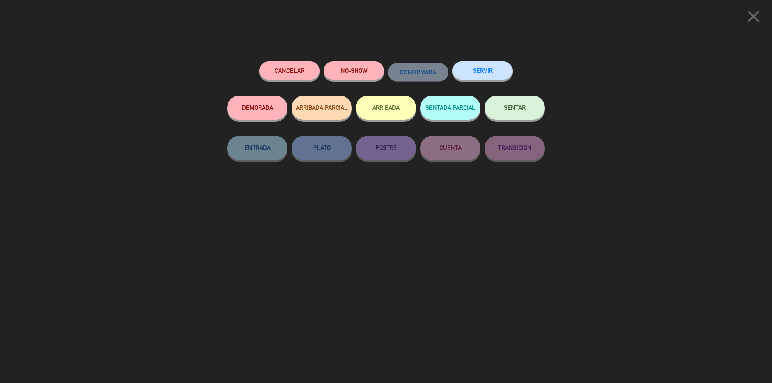 The height and width of the screenshot is (383, 772). Describe the element at coordinates (754, 18) in the screenshot. I see `button: close` at that location.